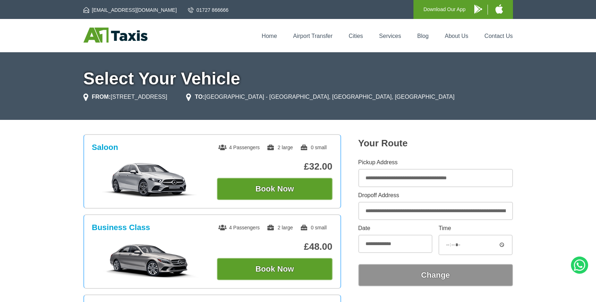  What do you see at coordinates (105, 148) in the screenshot?
I see `h3: Saloon` at bounding box center [105, 148].